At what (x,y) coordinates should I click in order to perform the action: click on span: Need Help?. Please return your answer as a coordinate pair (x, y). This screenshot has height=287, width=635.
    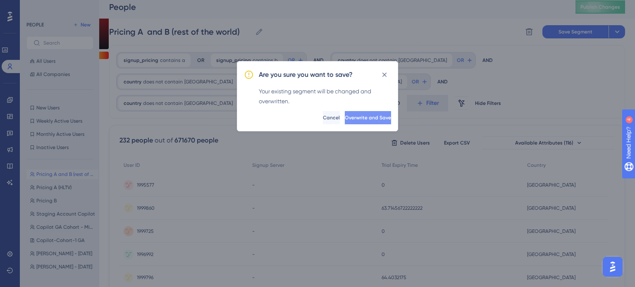
    Looking at the image, I should click on (36, 7).